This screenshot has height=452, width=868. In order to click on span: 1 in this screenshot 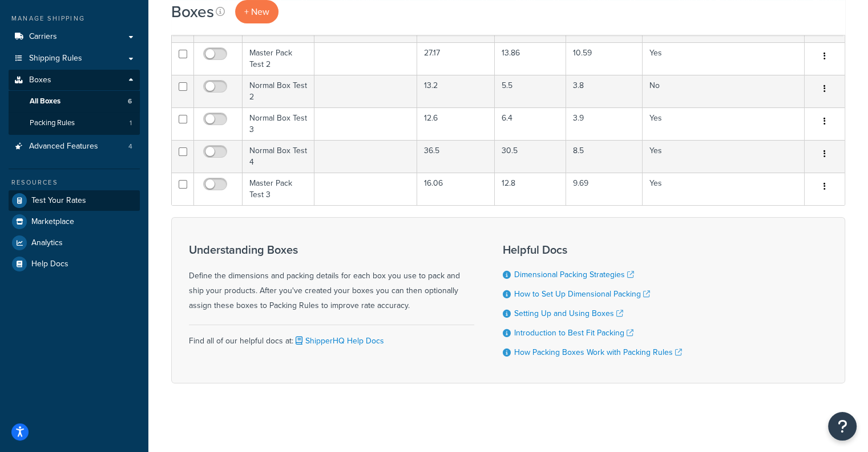, I will do `click(131, 123)`.